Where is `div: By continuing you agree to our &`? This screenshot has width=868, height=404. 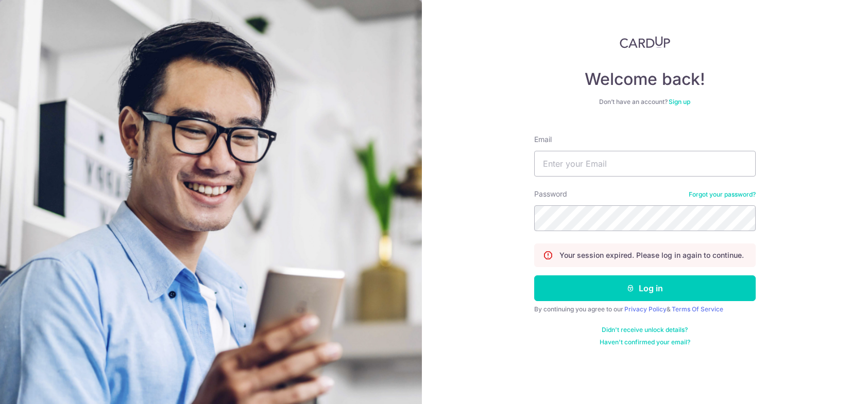 div: By continuing you agree to our & is located at coordinates (645, 310).